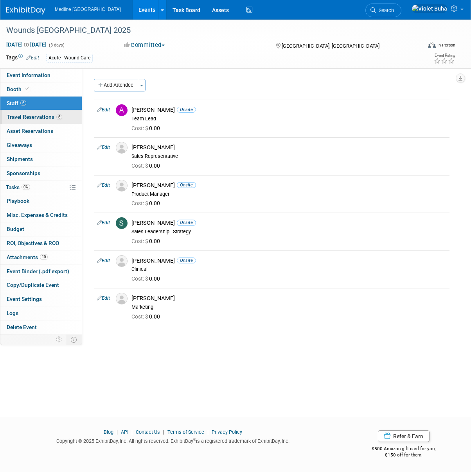 The width and height of the screenshot is (471, 476). What do you see at coordinates (41, 117) in the screenshot?
I see `a: Travel Reservations6` at bounding box center [41, 117].